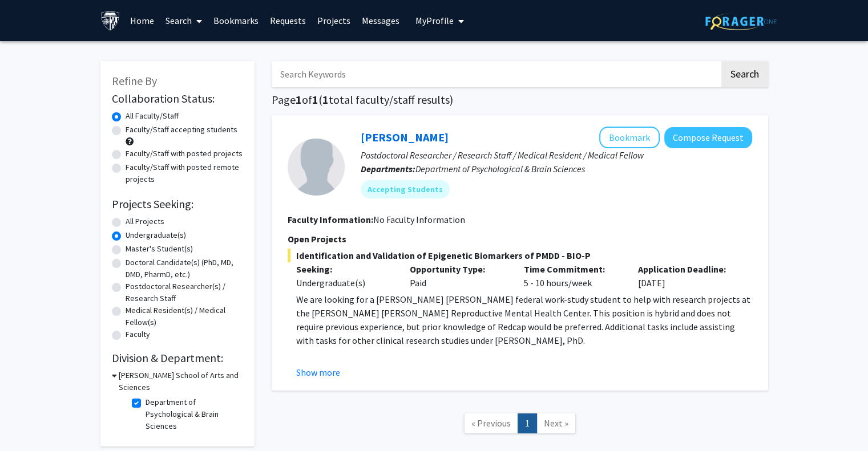 Image resolution: width=868 pixels, height=451 pixels. I want to click on label: Faculty/Staff with posted projects, so click(184, 154).